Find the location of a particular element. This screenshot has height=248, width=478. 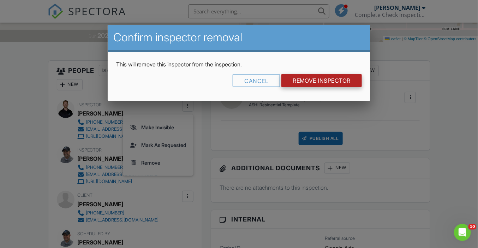

p: This will remove this inspector from the inspection. is located at coordinates (239, 64).